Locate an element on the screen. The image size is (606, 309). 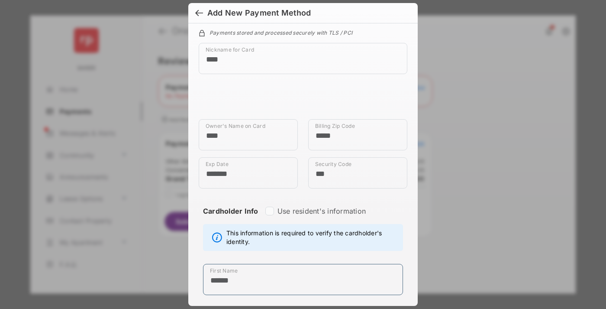
span: This information is required to verify the cardholder's identity. is located at coordinates (312, 237).